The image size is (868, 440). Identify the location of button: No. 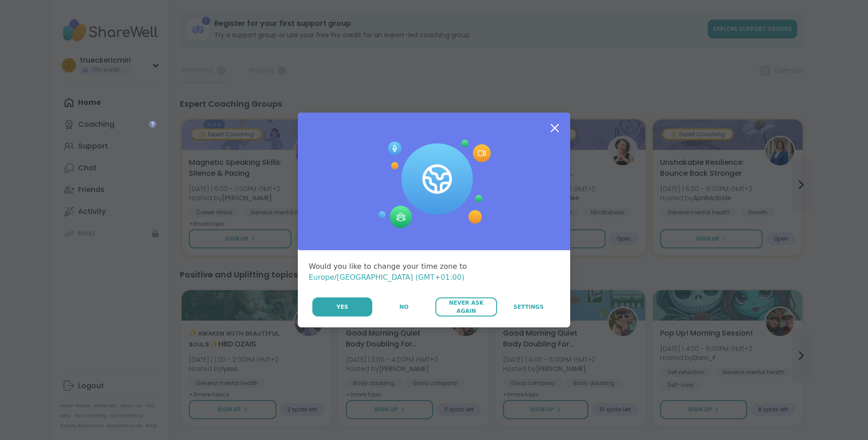
(403, 307).